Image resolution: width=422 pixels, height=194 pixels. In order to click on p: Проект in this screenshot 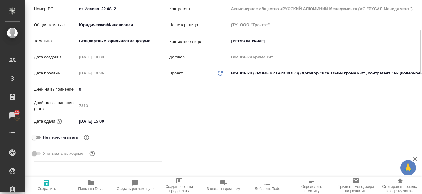, I will do `click(176, 73)`.